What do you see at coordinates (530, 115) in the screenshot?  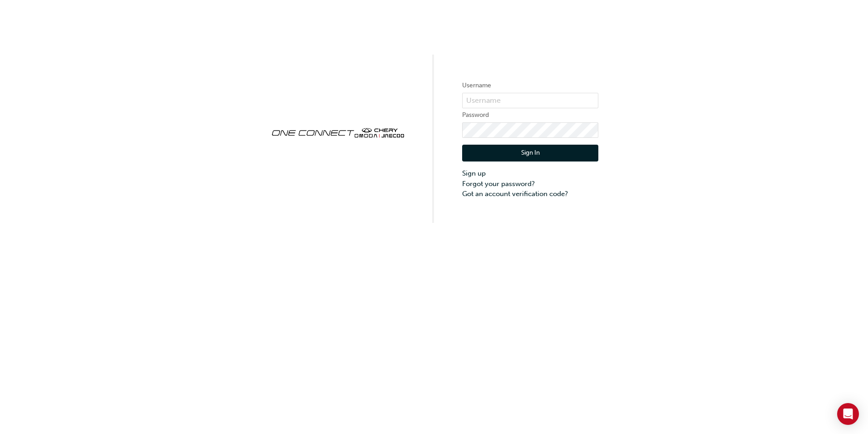 I see `label: Password` at bounding box center [530, 115].